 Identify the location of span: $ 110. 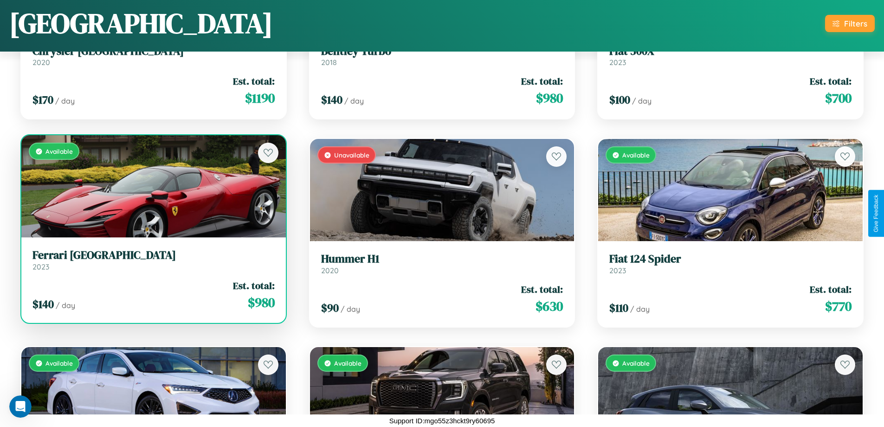
(619, 307).